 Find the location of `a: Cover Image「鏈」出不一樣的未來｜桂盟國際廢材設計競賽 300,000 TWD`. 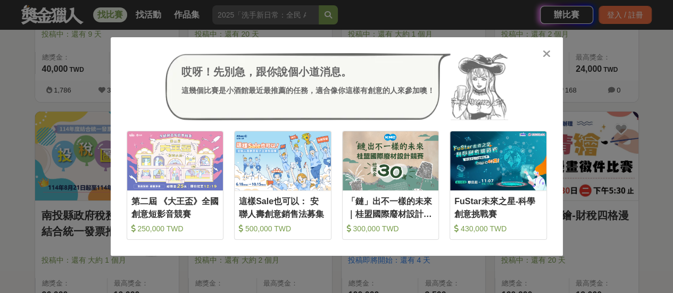

a: Cover Image「鏈」出不一樣的未來｜桂盟國際廢材設計競賽 300,000 TWD is located at coordinates (391, 185).